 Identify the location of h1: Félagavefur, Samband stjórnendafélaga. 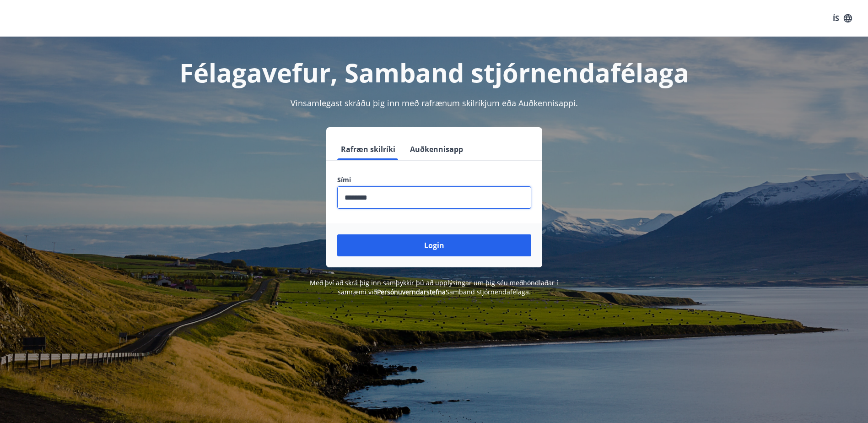
(434, 73).